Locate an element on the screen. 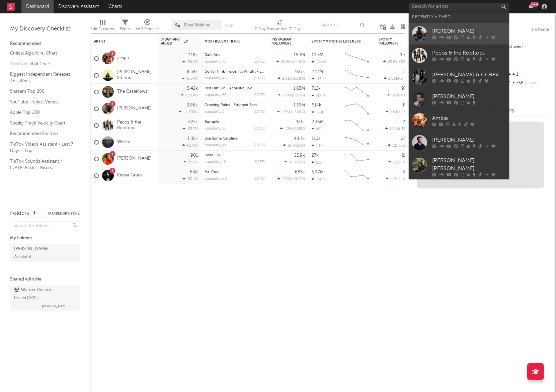  span: -52.6 % is located at coordinates (298, 163).